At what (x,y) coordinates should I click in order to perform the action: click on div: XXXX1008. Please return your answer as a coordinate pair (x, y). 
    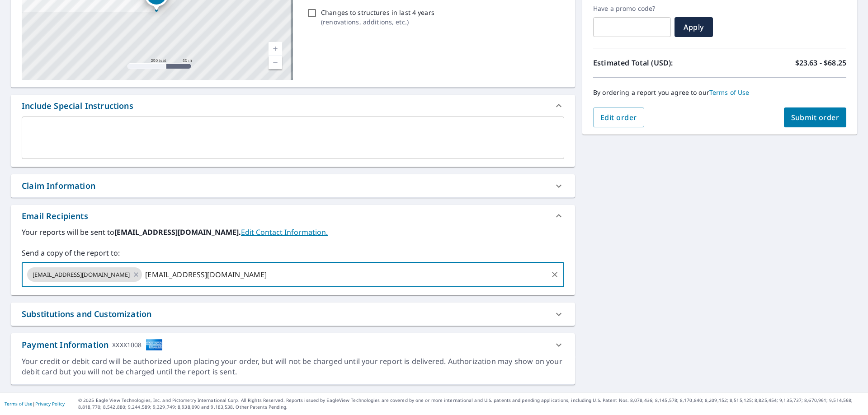
    Looking at the image, I should click on (127, 344).